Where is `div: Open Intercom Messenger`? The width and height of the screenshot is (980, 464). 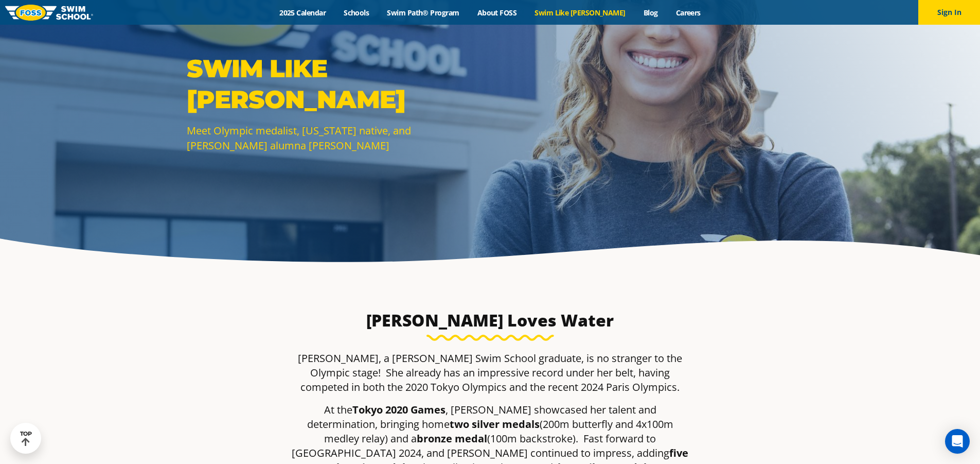 div: Open Intercom Messenger is located at coordinates (958, 441).